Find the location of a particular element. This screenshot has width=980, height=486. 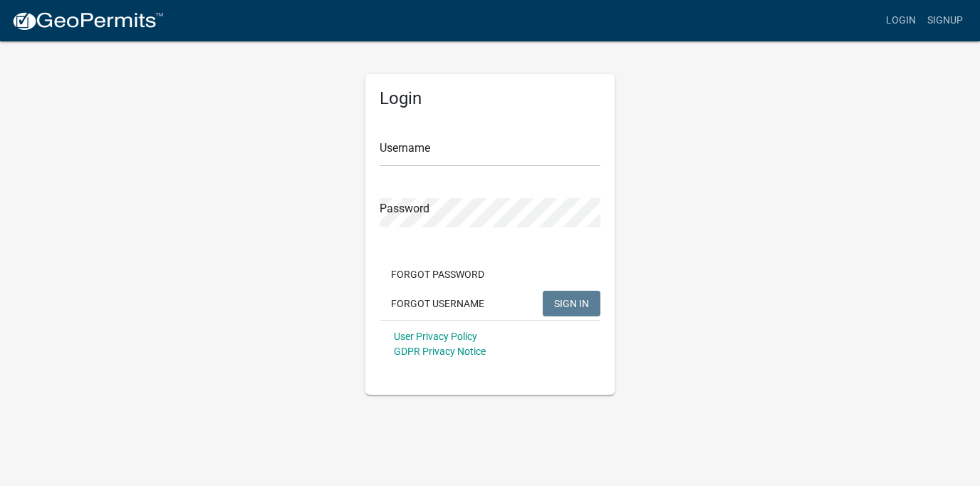

h5: Login is located at coordinates (490, 98).